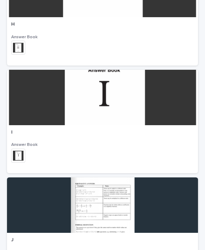  Describe the element at coordinates (103, 132) in the screenshot. I see `p: I` at that location.